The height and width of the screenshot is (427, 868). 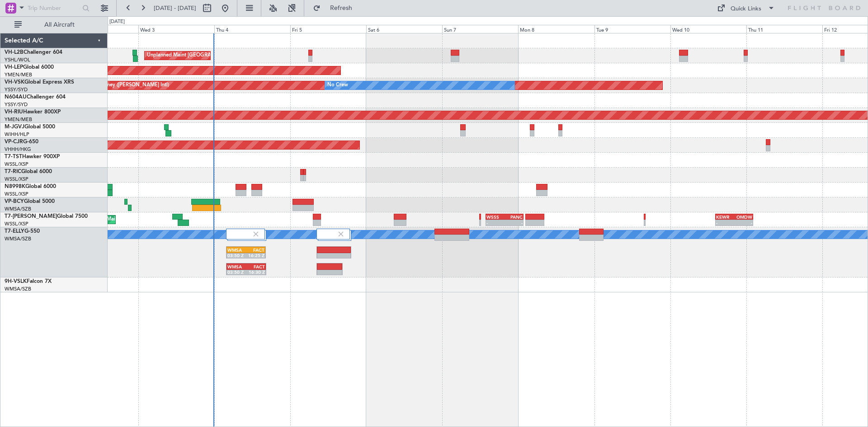 What do you see at coordinates (726, 217) in the screenshot?
I see `div: KEWR` at bounding box center [726, 217].